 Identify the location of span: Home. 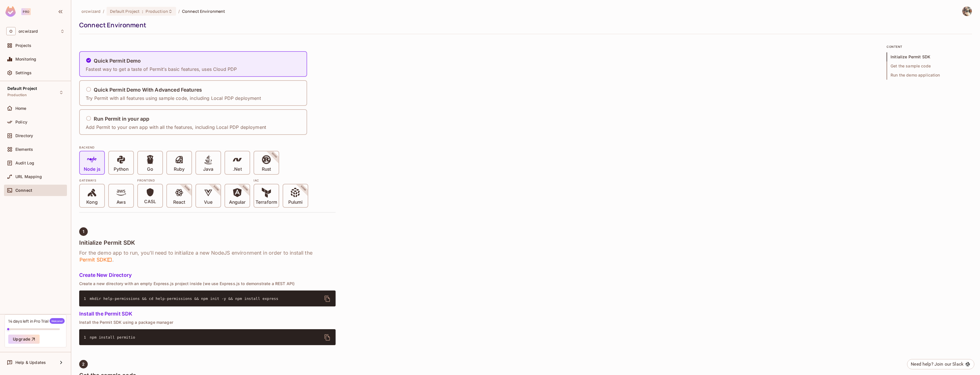
(21, 108).